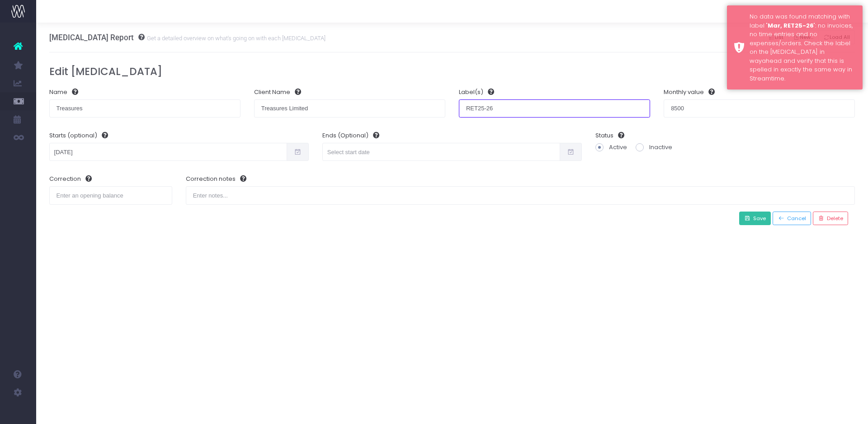 This screenshot has width=868, height=424. What do you see at coordinates (758, 218) in the screenshot?
I see `span: Save` at bounding box center [758, 218].